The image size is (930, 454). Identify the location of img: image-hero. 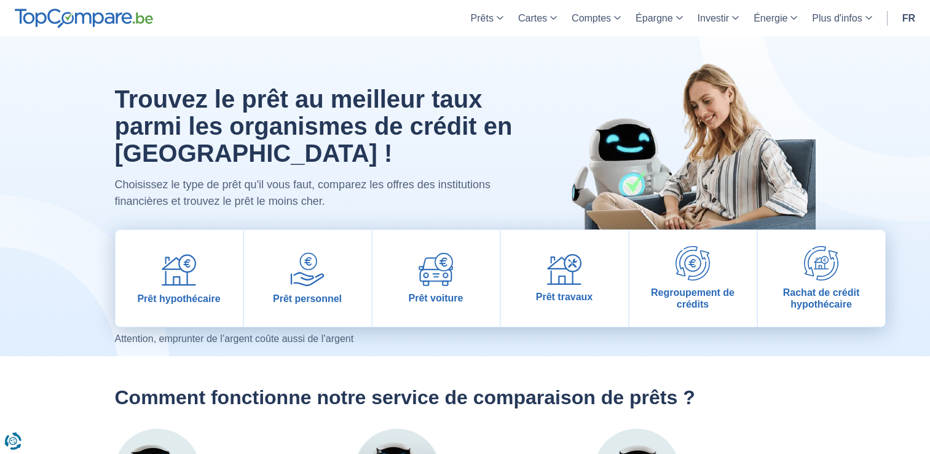
(681, 154).